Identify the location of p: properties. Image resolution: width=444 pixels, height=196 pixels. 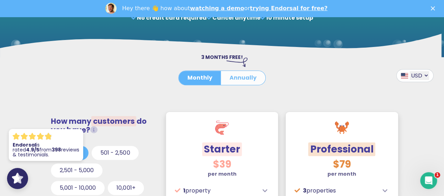
(337, 191).